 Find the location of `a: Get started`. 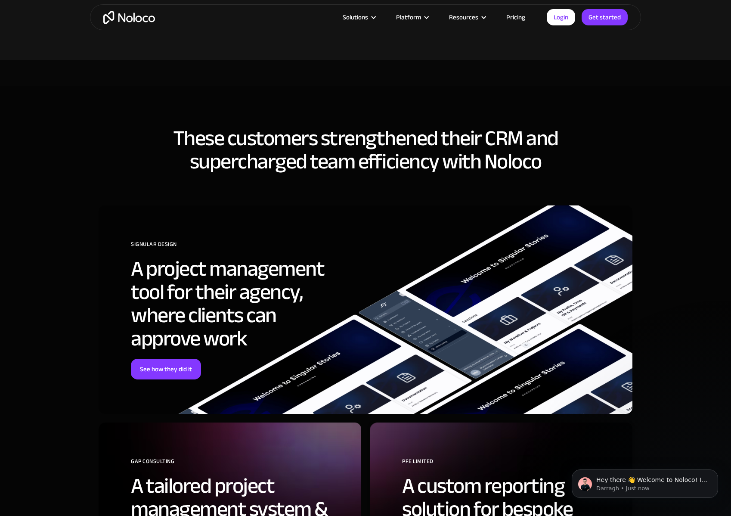

a: Get started is located at coordinates (604, 17).